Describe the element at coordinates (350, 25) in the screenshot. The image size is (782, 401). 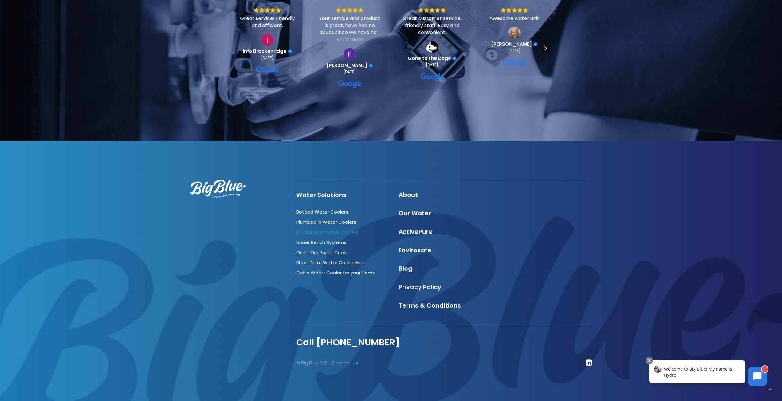
I see `div: Your service and product is great, have had no issues since we have had your water cooler.` at that location.